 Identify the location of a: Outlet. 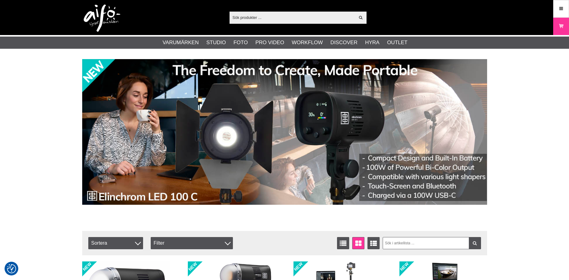
(397, 43).